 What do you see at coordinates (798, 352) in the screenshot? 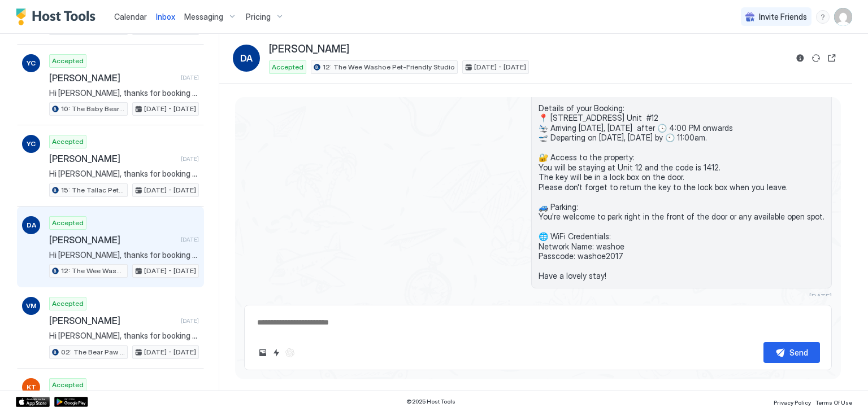
I see `div: Send` at bounding box center [798, 352].